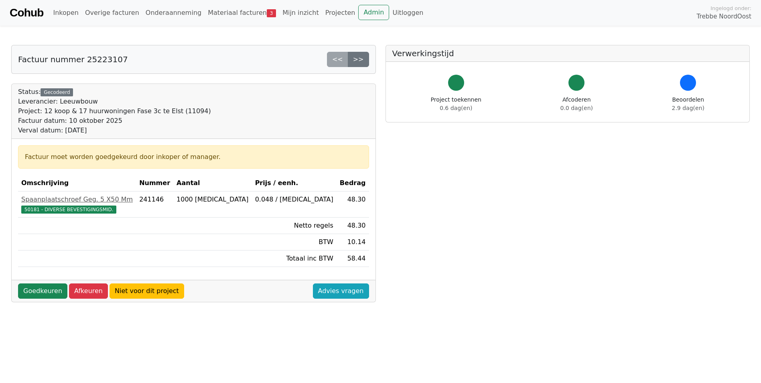  Describe the element at coordinates (294, 258) in the screenshot. I see `td: Totaal inc BTW` at that location.